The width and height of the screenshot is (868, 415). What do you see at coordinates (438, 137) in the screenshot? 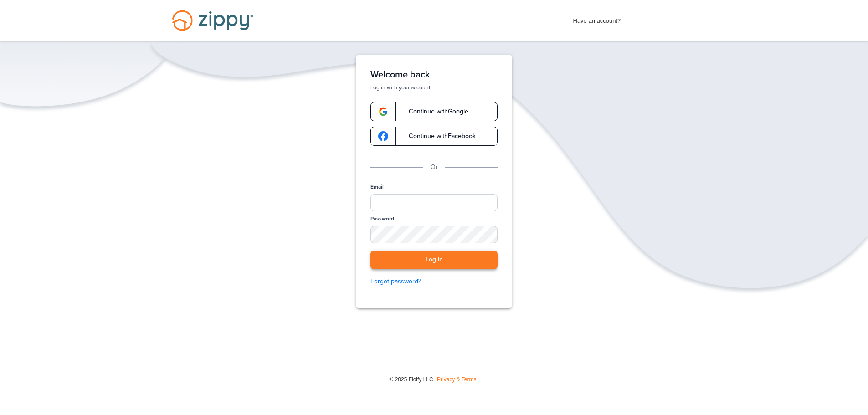
I see `span: Continue with Facebook` at bounding box center [438, 137].